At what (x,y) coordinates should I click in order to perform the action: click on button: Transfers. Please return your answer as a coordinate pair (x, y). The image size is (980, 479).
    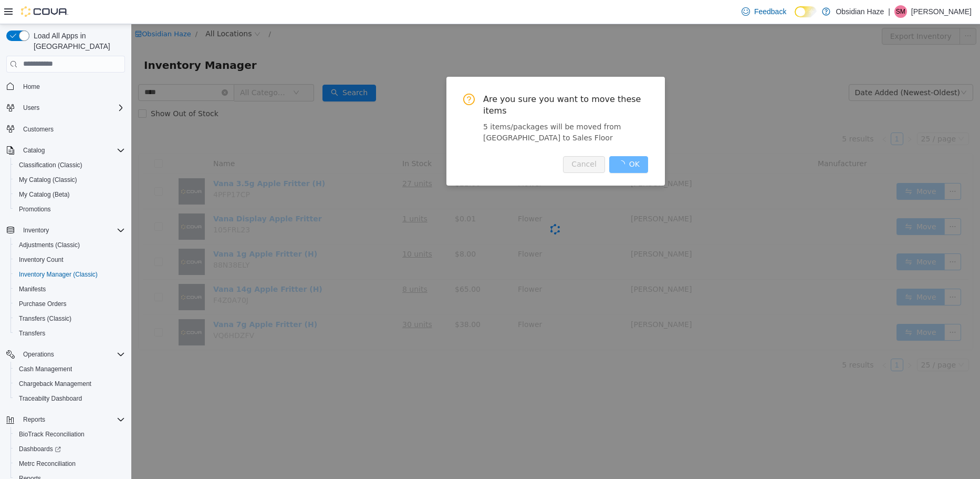
    Looking at the image, I should click on (70, 333).